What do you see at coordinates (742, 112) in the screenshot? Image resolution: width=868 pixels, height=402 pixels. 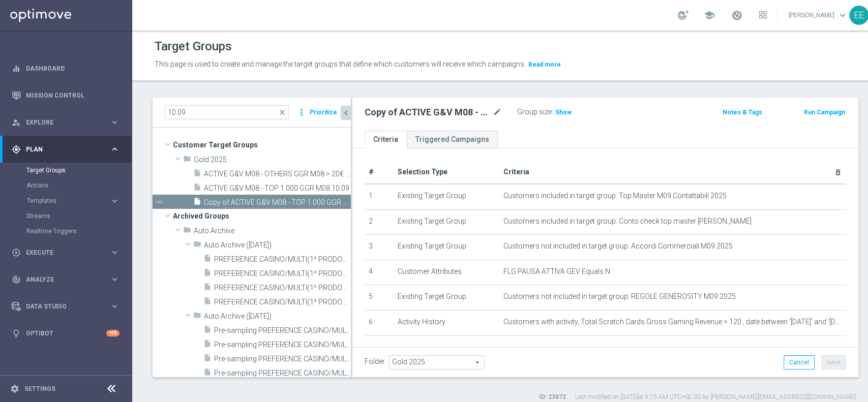 I see `button: Notes & Tags` at bounding box center [742, 112].